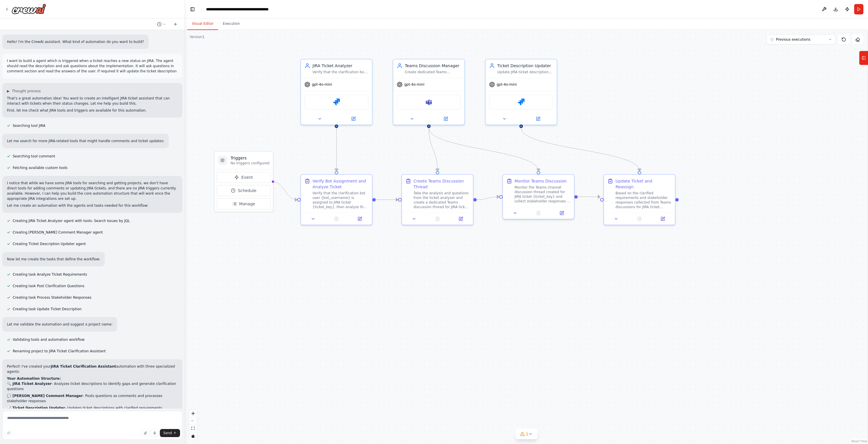 This screenshot has width=868, height=444. Describe the element at coordinates (247, 177) in the screenshot. I see `span: Event` at that location.